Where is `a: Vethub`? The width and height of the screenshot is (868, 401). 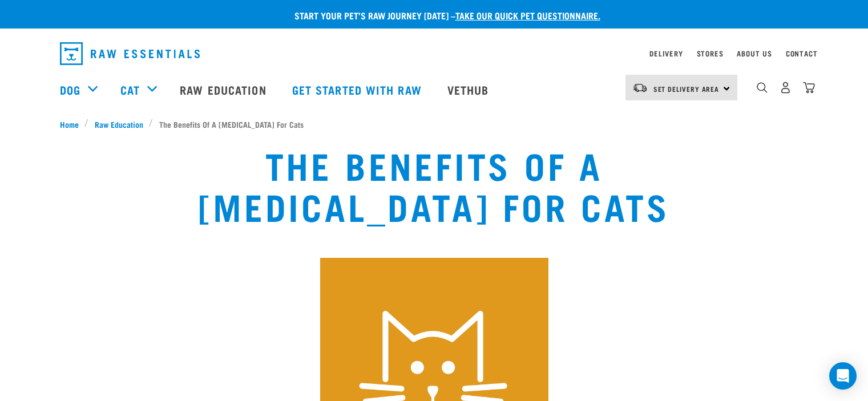 a: Vethub is located at coordinates (470, 89).